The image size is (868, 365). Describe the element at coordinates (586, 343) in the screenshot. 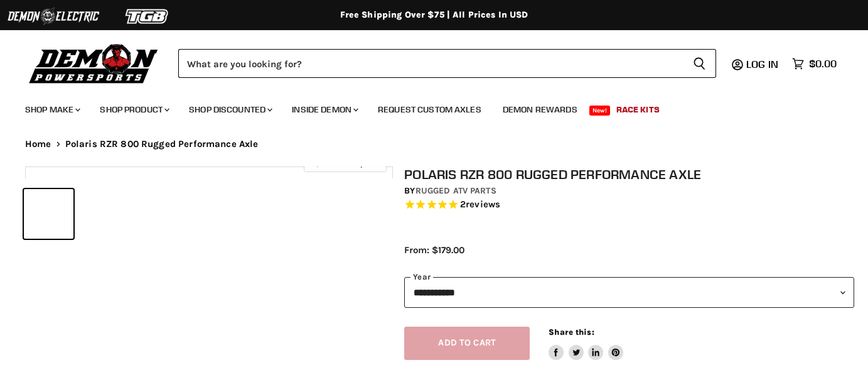

I see `aside: Share this:` at that location.